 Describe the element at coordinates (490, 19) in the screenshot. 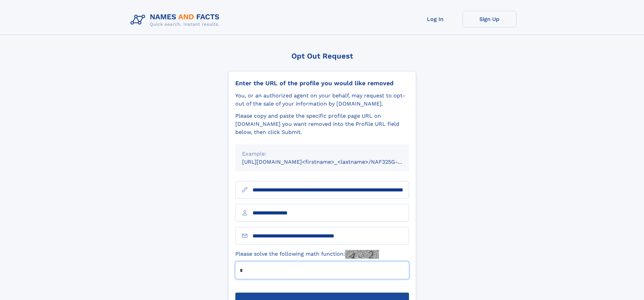

I see `a: Sign Up` at that location.